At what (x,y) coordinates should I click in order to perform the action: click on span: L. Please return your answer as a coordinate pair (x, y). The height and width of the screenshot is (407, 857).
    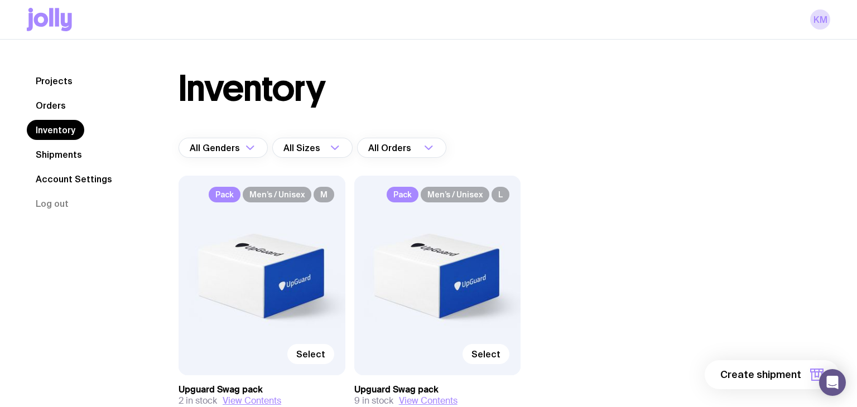
    Looking at the image, I should click on (500, 195).